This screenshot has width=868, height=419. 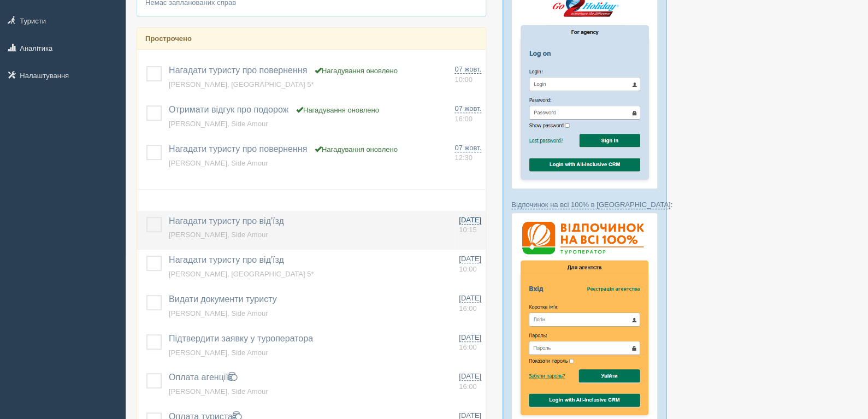 What do you see at coordinates (168, 38) in the screenshot?
I see `b: Прострочено` at bounding box center [168, 38].